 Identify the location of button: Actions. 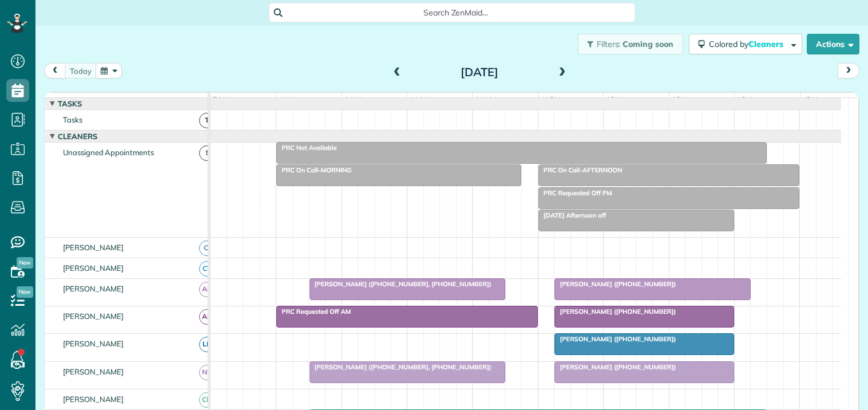
(833, 44).